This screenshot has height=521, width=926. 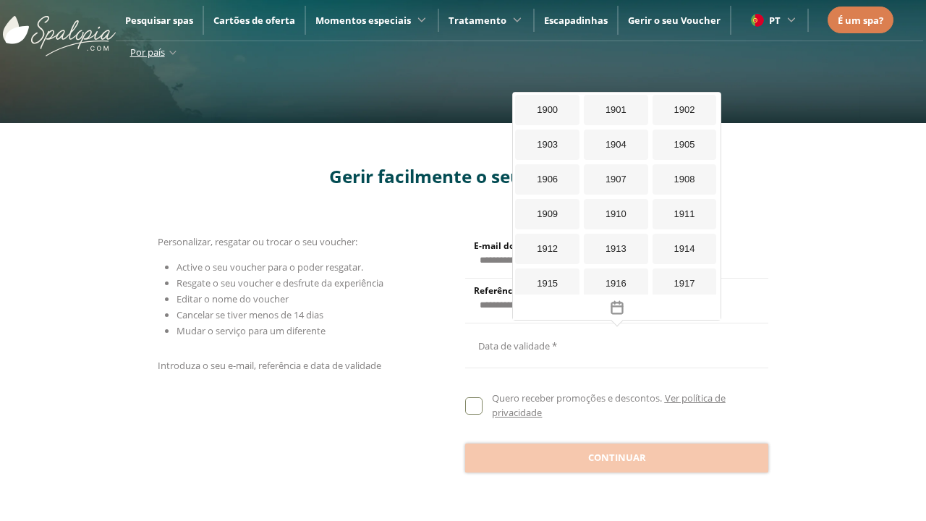 What do you see at coordinates (547, 284) in the screenshot?
I see `div: 1915` at bounding box center [547, 284].